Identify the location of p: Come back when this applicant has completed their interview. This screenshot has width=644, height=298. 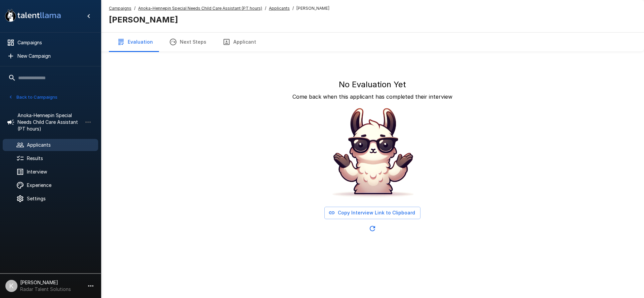
(372, 97).